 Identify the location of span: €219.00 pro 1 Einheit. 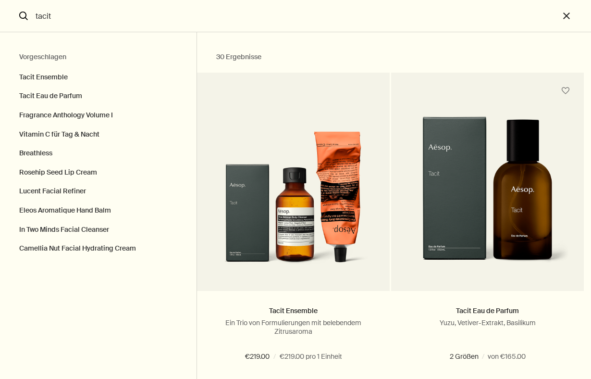
(311, 357).